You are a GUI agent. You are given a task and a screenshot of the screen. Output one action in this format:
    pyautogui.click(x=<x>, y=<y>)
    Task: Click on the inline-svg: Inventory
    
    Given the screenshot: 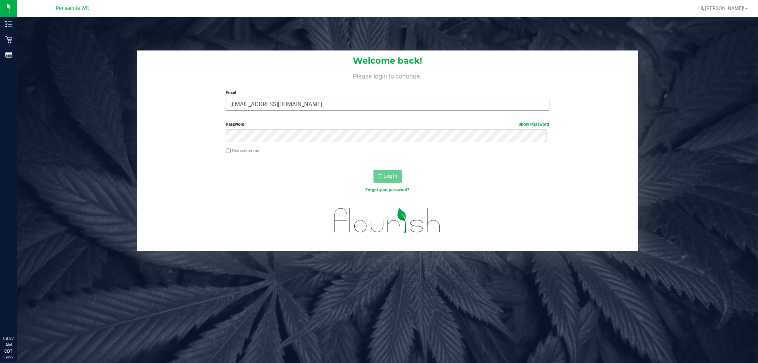 What is the action you would take?
    pyautogui.click(x=9, y=24)
    